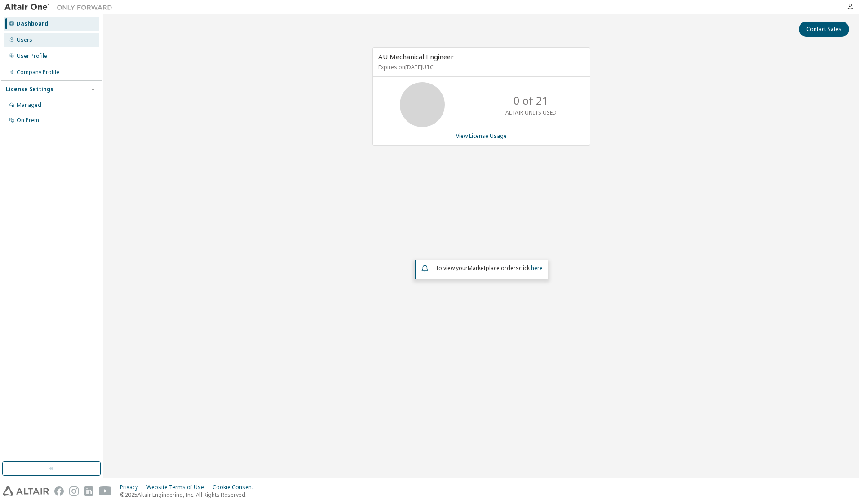 The width and height of the screenshot is (859, 504). I want to click on span: To view your click, so click(488, 268).